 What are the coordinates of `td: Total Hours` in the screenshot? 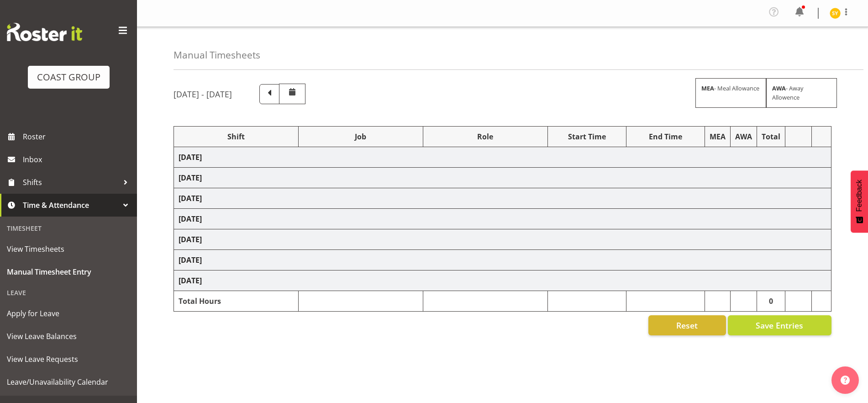 It's located at (236, 301).